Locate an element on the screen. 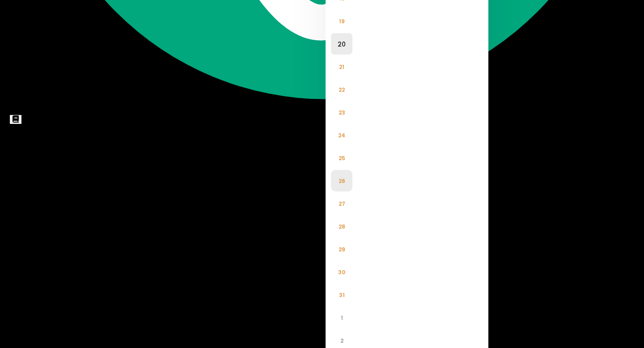  li: 31 is located at coordinates (342, 294).